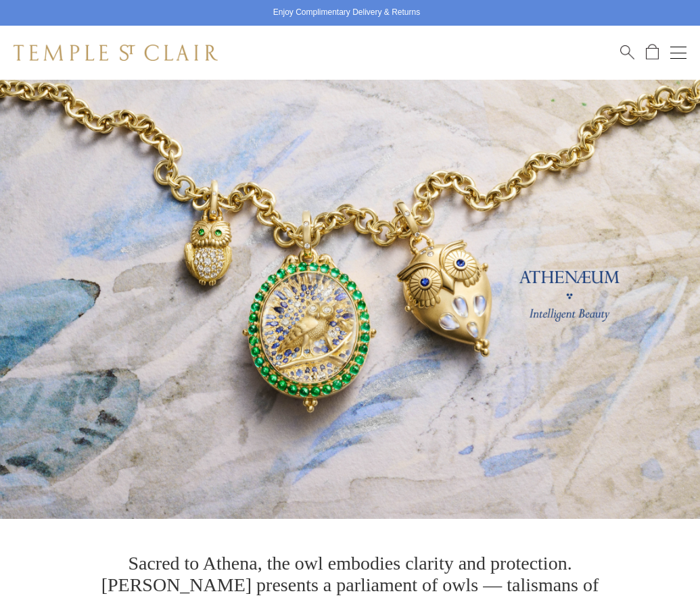 The image size is (700, 600). What do you see at coordinates (347, 12) in the screenshot?
I see `p: Enjoy Complimentary Delivery & Returns` at bounding box center [347, 12].